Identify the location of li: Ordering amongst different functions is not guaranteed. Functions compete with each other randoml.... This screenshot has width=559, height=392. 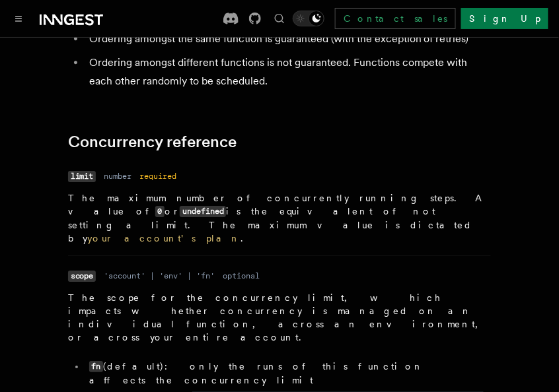
(288, 72).